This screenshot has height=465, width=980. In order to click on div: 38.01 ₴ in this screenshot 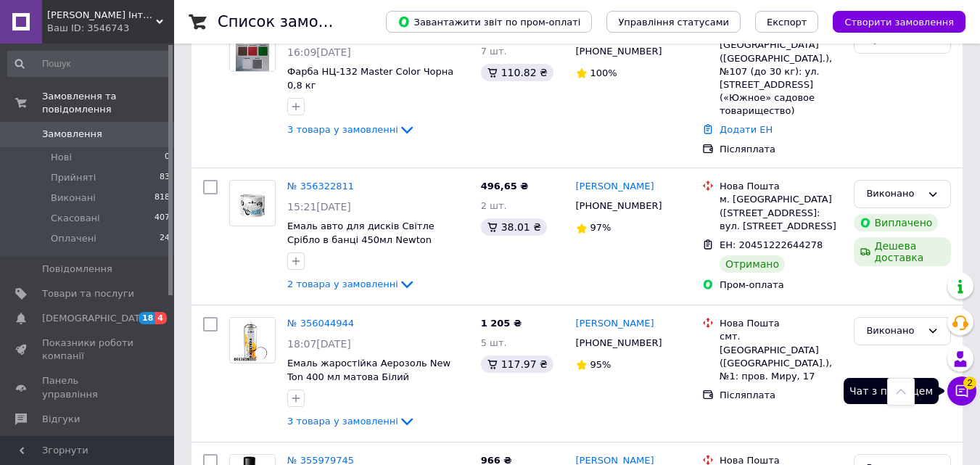, I will do `click(514, 227)`.